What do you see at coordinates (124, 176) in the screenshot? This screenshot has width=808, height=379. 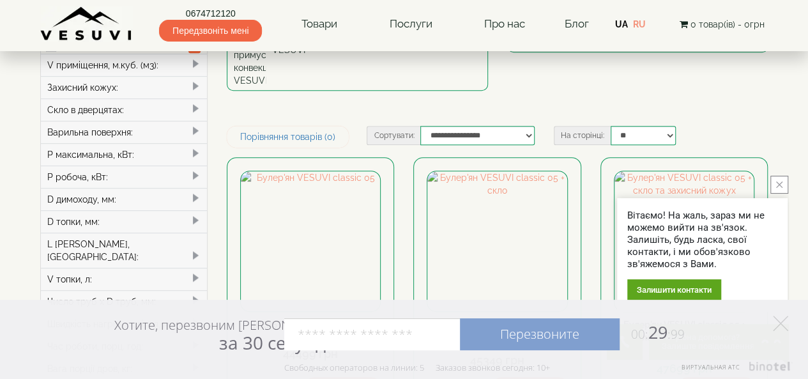 I see `div: P робоча, кВт:` at bounding box center [124, 176].